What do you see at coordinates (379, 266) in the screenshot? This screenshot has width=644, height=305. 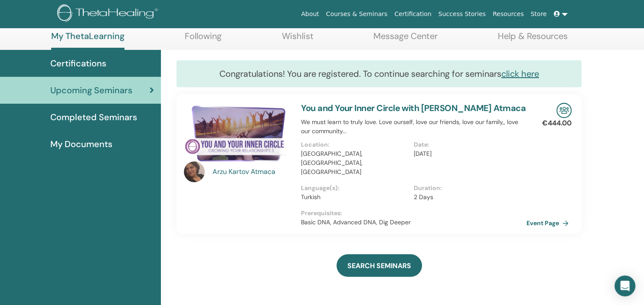 I see `a: SEARCH SEMINARS` at bounding box center [379, 266].